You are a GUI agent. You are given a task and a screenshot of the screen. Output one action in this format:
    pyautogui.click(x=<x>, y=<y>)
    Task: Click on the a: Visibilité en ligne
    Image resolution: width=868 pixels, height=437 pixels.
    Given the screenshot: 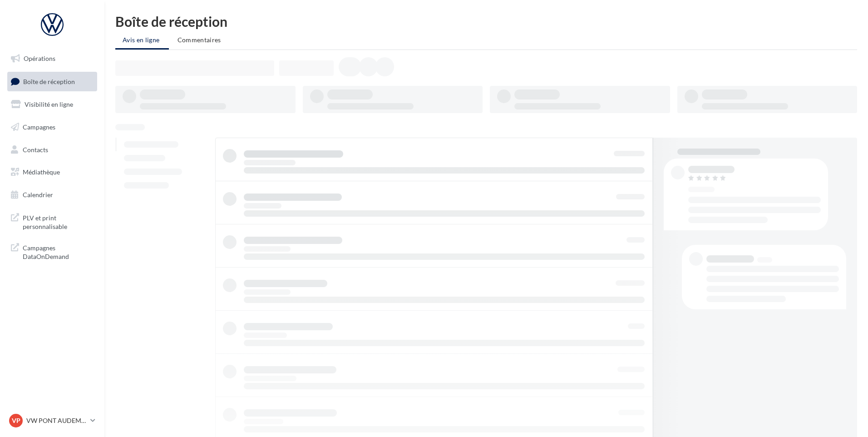 What is the action you would take?
    pyautogui.click(x=52, y=104)
    